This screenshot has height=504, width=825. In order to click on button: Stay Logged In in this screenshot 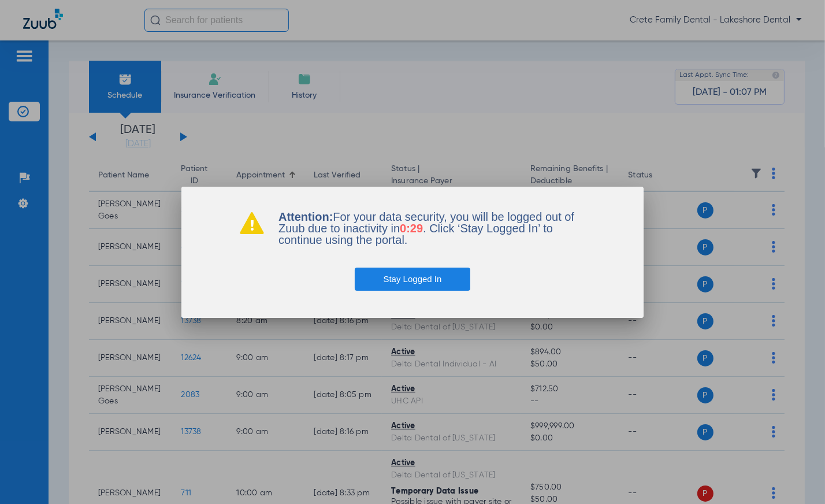, I will do `click(412, 279)`.